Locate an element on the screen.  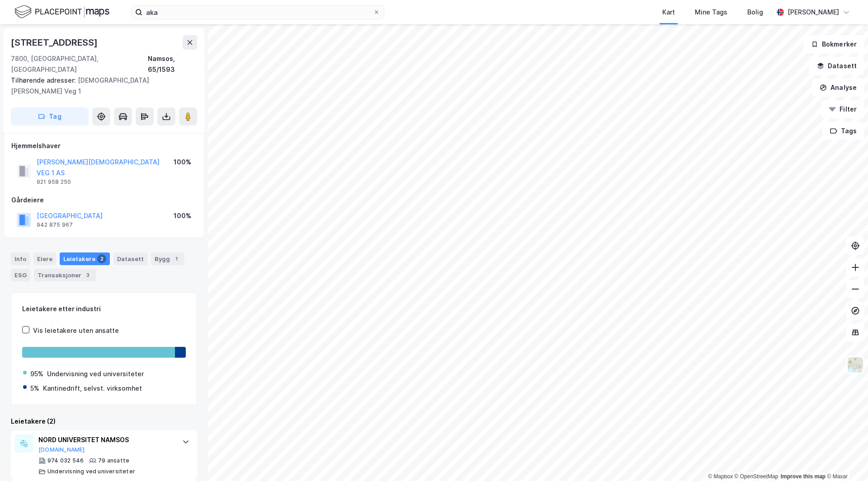
div: Eiere is located at coordinates (45, 259).